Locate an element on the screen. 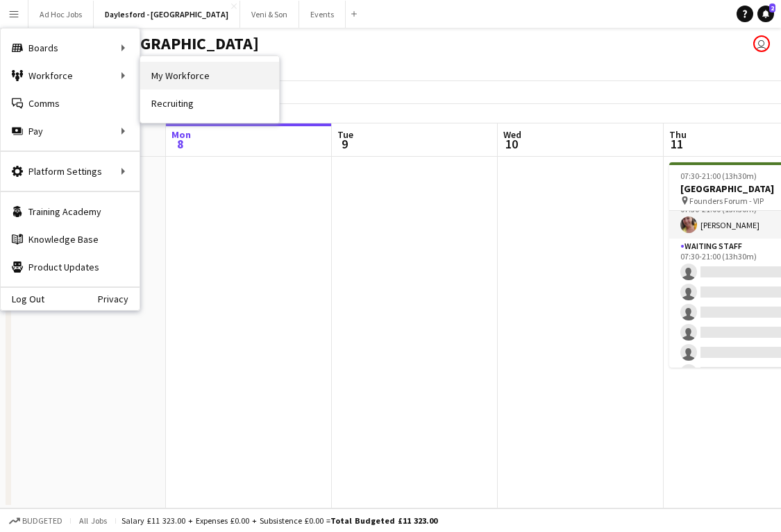  a: My Workforce is located at coordinates (210, 75).